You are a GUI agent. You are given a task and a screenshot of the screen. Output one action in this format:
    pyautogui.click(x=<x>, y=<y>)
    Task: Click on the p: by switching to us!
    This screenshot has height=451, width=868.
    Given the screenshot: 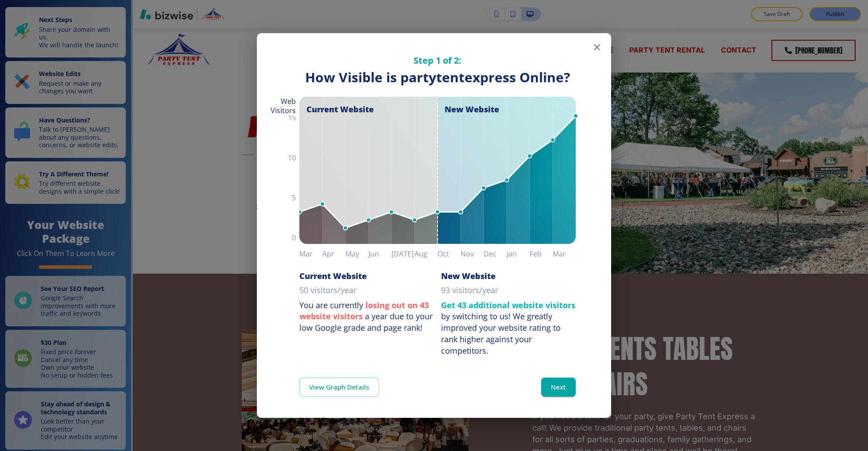 What is the action you would take?
    pyautogui.click(x=509, y=328)
    